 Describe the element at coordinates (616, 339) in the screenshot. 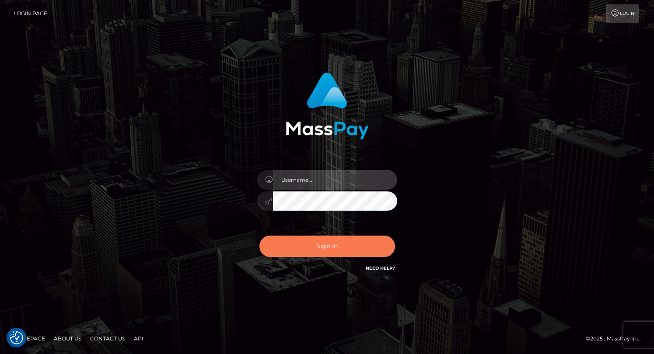

I see `div: © 2025 , MassPay Inc.` at that location.